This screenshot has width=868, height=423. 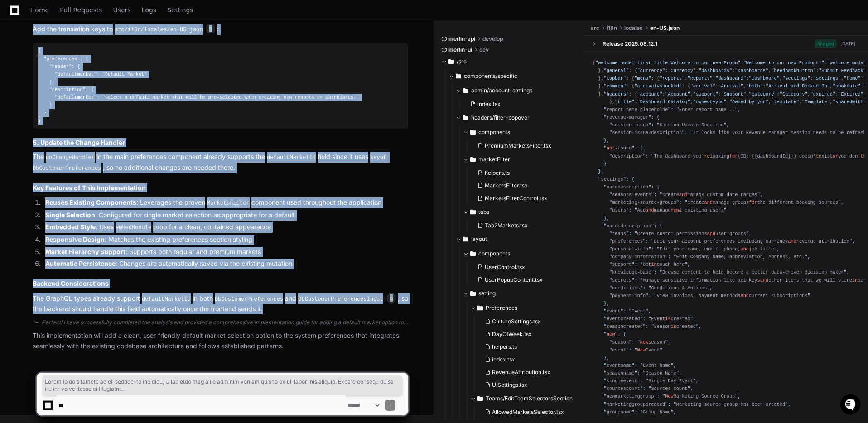 I want to click on li: : Configured for single market selection as appropriate for a default, so click(x=225, y=215).